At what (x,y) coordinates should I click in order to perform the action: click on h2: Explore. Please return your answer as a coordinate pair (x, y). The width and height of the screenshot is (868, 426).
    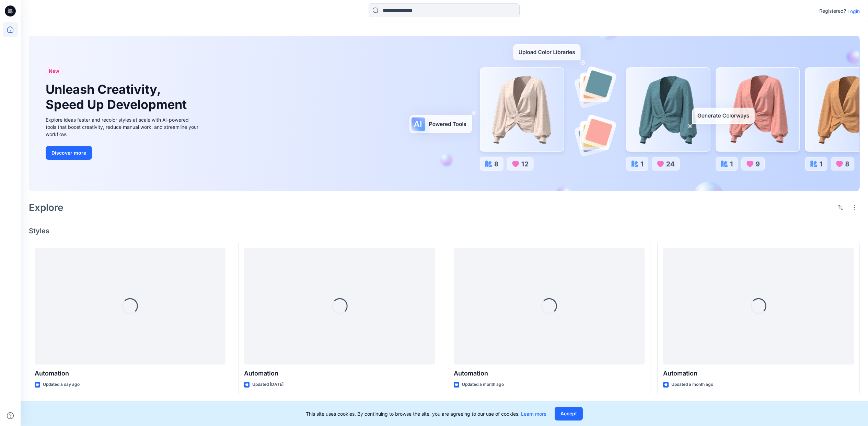
    Looking at the image, I should click on (46, 207).